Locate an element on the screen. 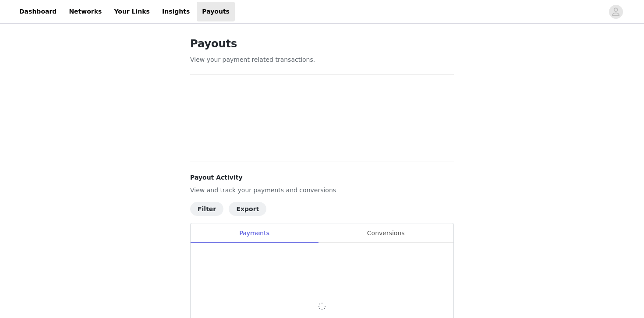  h1: Payouts is located at coordinates (322, 44).